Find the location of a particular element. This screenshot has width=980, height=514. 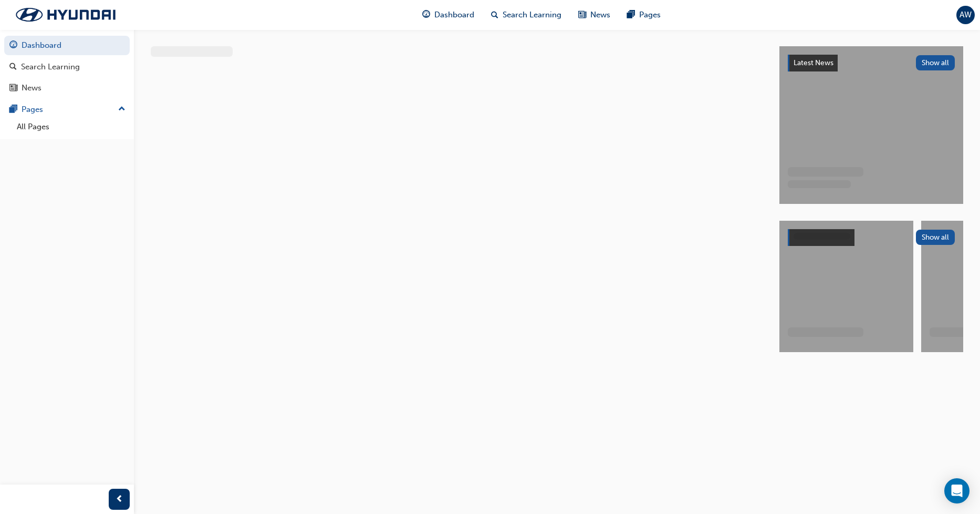

span: AW is located at coordinates (966, 14).